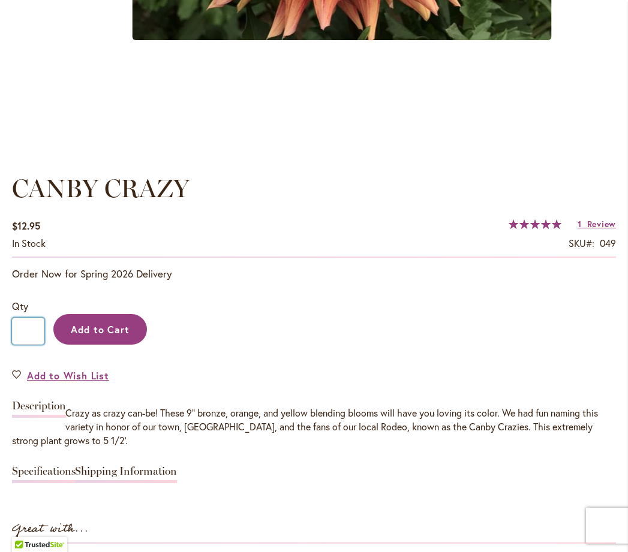 The height and width of the screenshot is (552, 628). What do you see at coordinates (101, 188) in the screenshot?
I see `span: CANBY CRAZY` at bounding box center [101, 188].